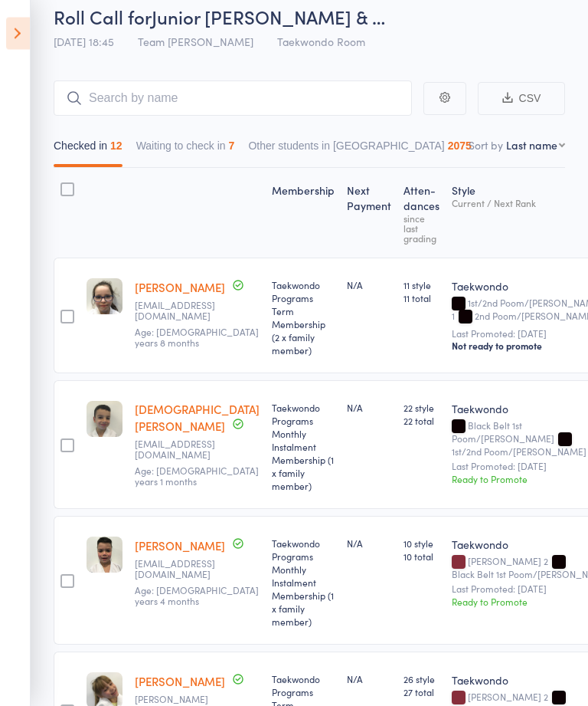 Image resolution: width=588 pixels, height=706 pixels. Describe the element at coordinates (422, 213) in the screenshot. I see `div: Atten­dances` at that location.